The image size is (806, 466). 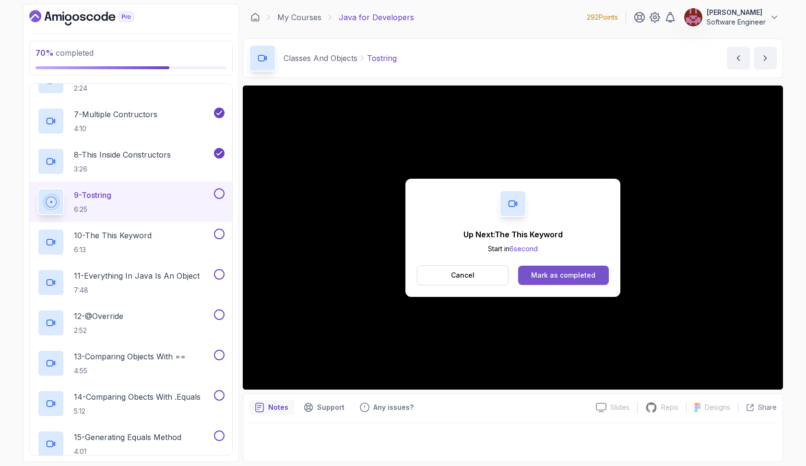 What do you see at coordinates (602, 17) in the screenshot?
I see `p: 292 Points` at bounding box center [602, 17].